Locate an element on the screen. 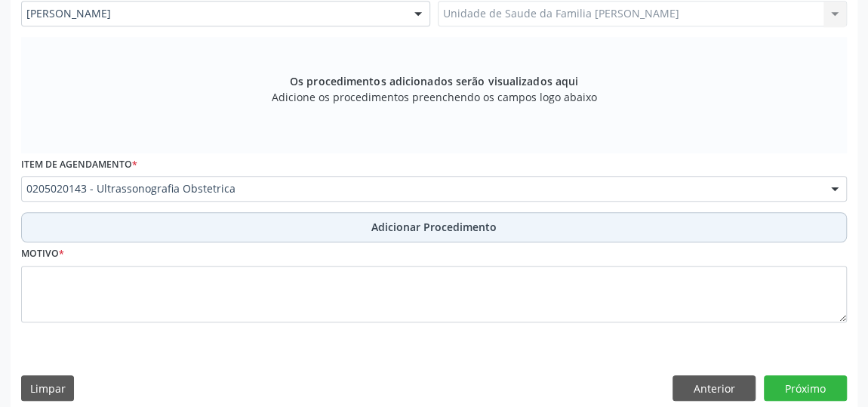 This screenshot has width=868, height=407. label: Item de agendamento is located at coordinates (79, 165).